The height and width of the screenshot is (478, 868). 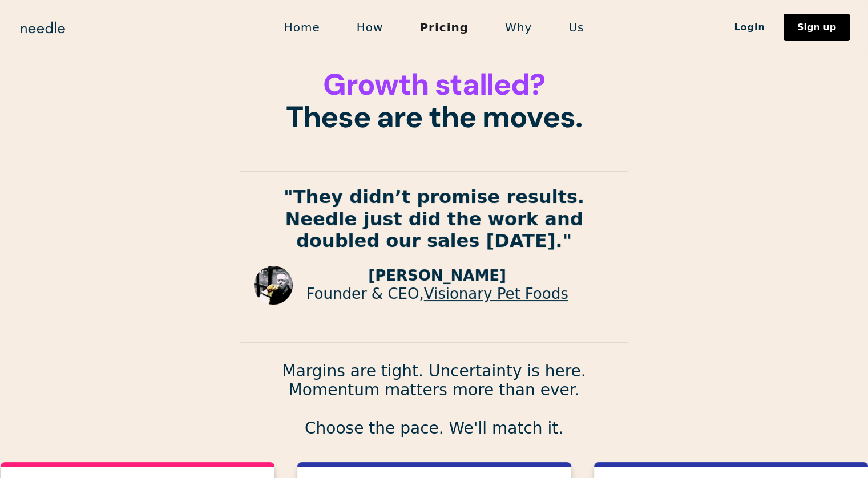 I want to click on a: How, so click(x=370, y=27).